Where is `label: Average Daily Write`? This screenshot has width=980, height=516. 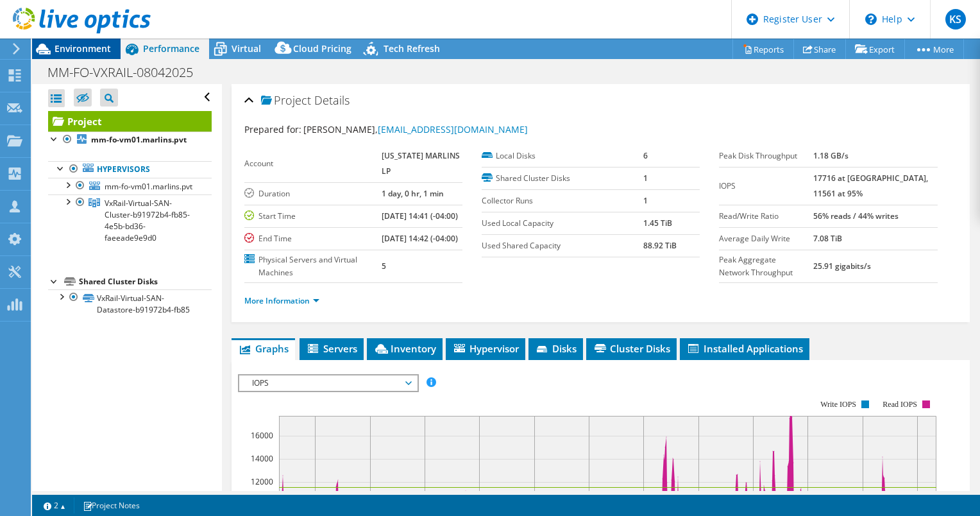
label: Average Daily Write is located at coordinates (765, 238).